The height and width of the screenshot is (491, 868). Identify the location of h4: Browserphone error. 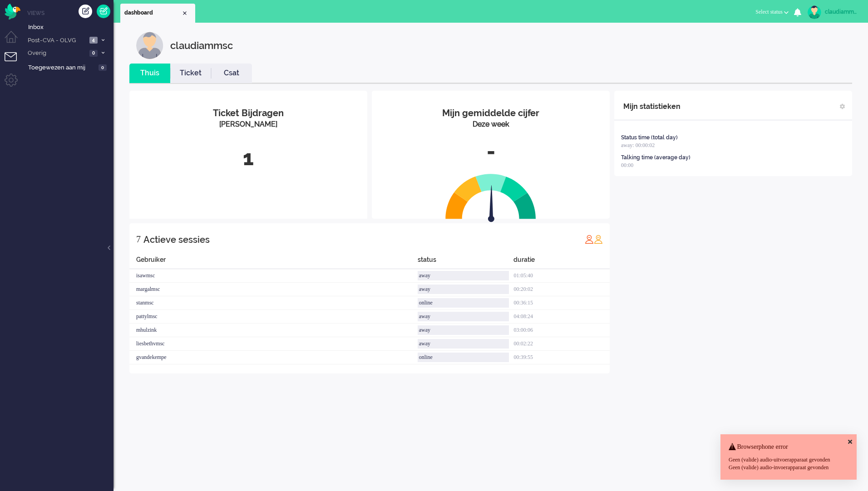
(788, 447).